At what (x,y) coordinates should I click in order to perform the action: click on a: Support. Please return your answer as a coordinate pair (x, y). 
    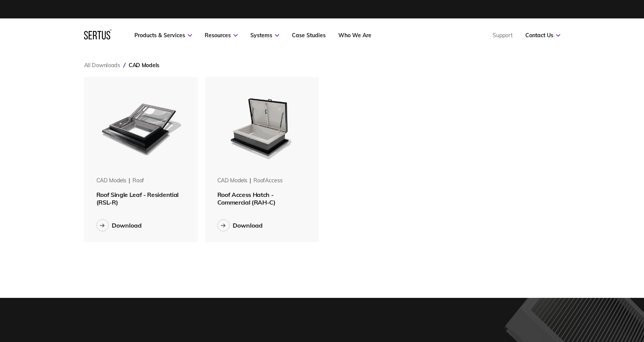
    Looking at the image, I should click on (503, 35).